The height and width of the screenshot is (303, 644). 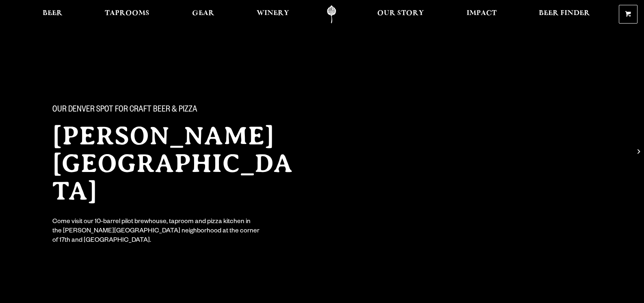 What do you see at coordinates (400, 14) in the screenshot?
I see `a: Our Story` at bounding box center [400, 14].